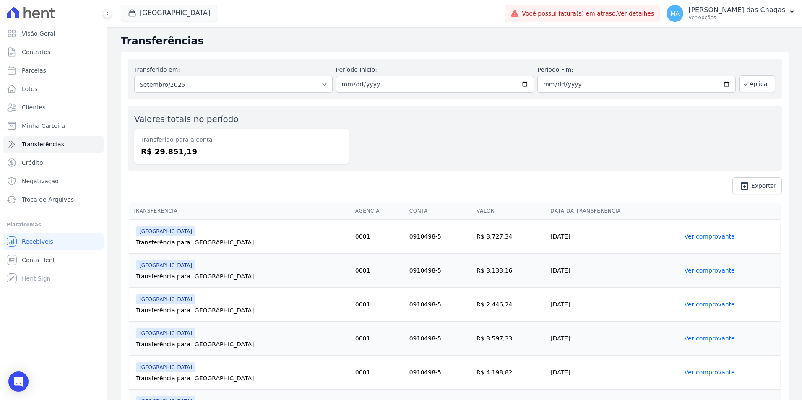  Describe the element at coordinates (439, 211) in the screenshot. I see `th: Conta` at that location.